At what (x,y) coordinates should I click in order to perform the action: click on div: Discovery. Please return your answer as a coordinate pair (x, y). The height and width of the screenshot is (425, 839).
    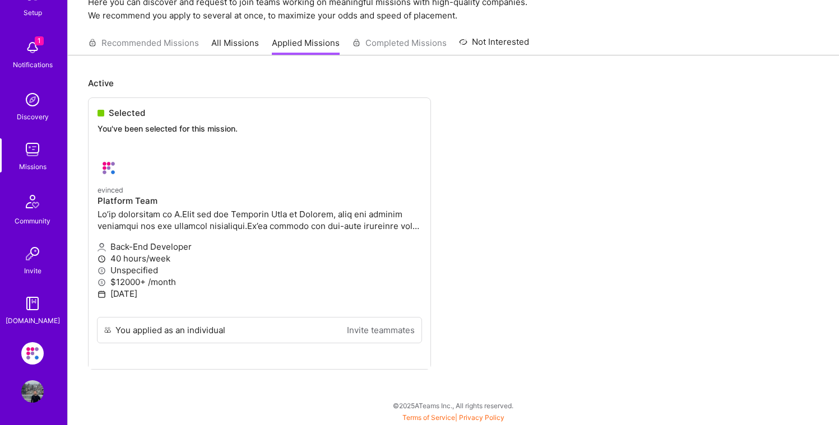
    Looking at the image, I should click on (32, 117).